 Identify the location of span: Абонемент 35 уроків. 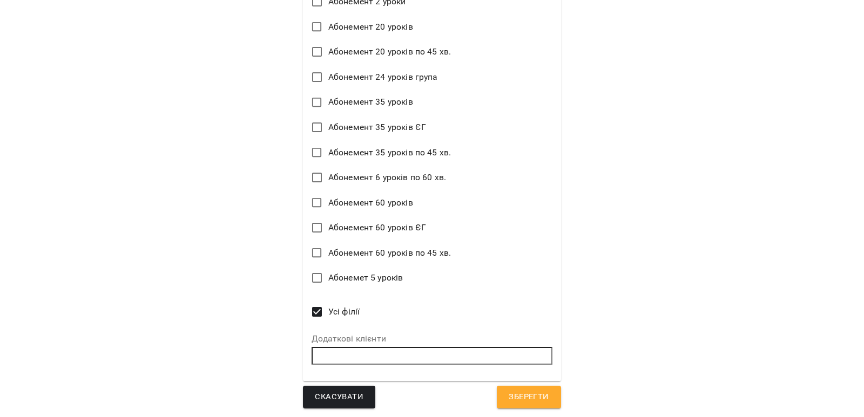
(370, 102).